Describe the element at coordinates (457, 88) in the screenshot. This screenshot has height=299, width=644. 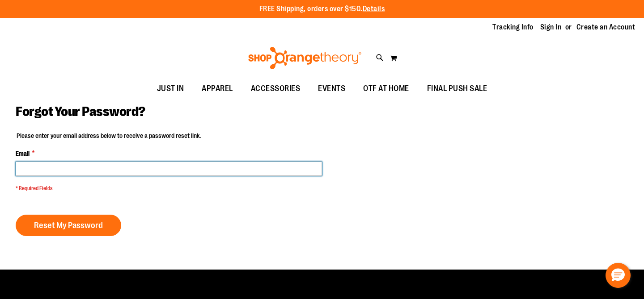
I see `span: FINAL PUSH SALE` at that location.